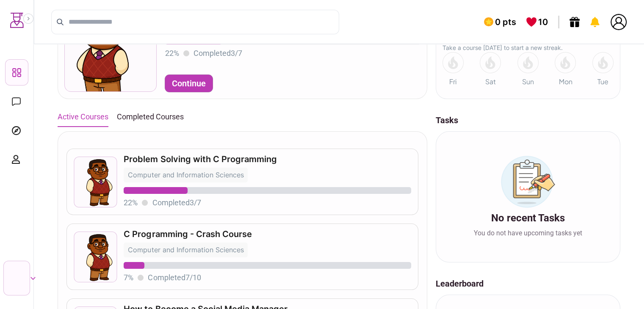 The image size is (644, 309). I want to click on p: Completed 7 / 10, so click(174, 278).